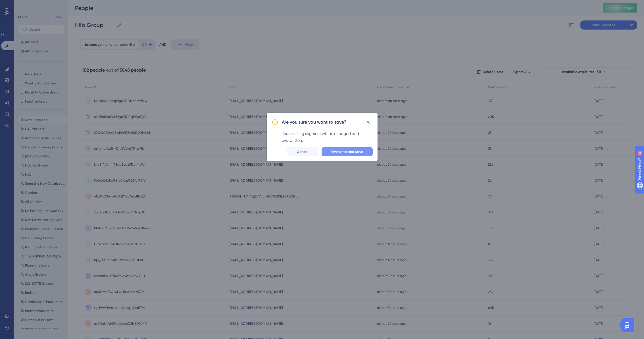 The image size is (644, 339). I want to click on div: 4, so click(40, 5).